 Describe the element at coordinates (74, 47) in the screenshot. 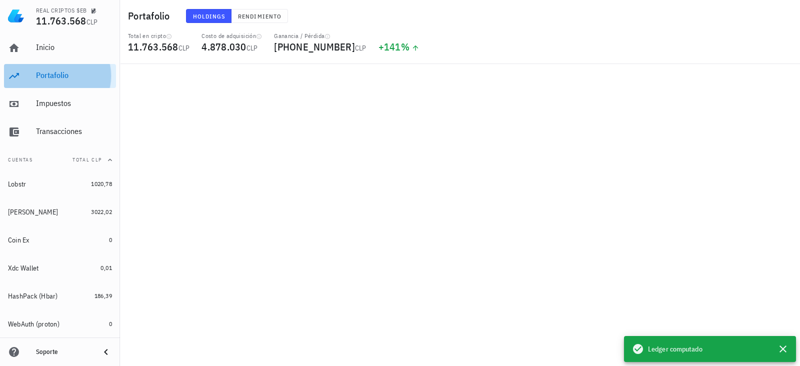

I see `div: Inicio` at that location.